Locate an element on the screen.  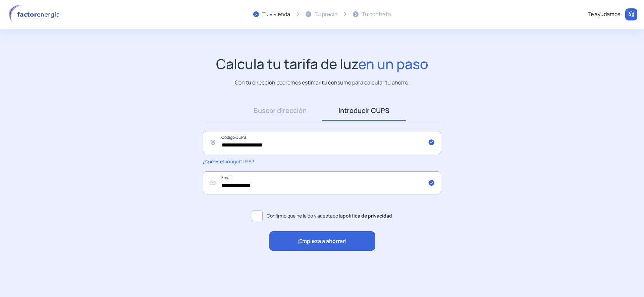
a: Buscar dirección is located at coordinates (280, 111).